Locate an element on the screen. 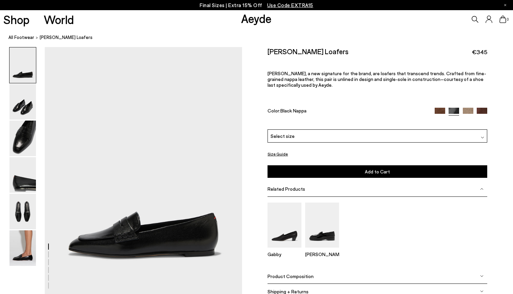 This screenshot has width=513, height=294. span: €345 is located at coordinates (479, 52).